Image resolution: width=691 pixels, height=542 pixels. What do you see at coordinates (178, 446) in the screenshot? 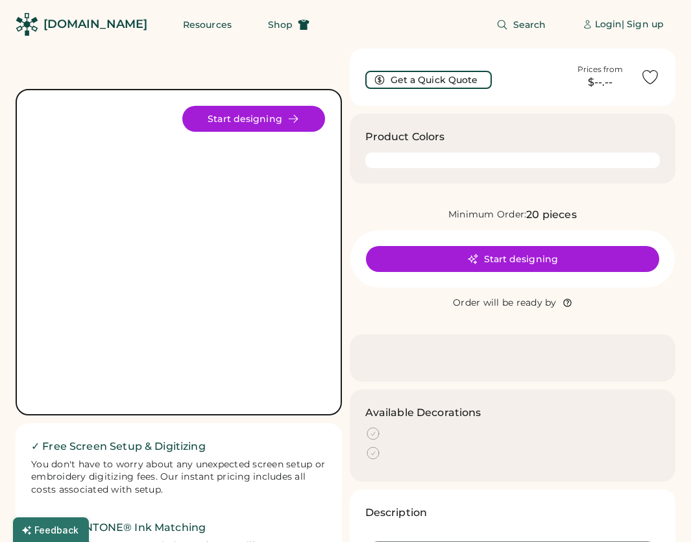
I see `h2: ✓ Free Screen Setup & Digitizing` at bounding box center [178, 446].